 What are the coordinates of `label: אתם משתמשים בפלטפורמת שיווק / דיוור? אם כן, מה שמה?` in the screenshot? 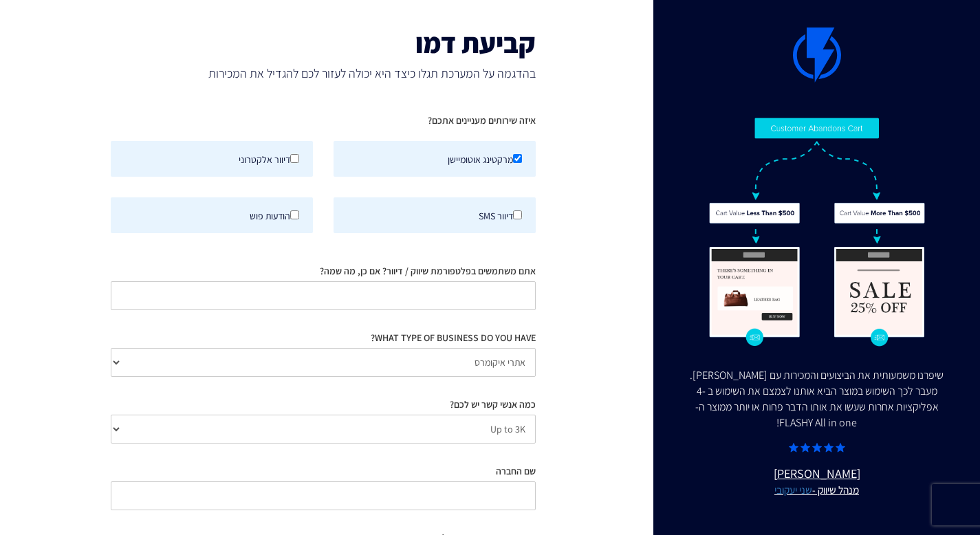 It's located at (428, 271).